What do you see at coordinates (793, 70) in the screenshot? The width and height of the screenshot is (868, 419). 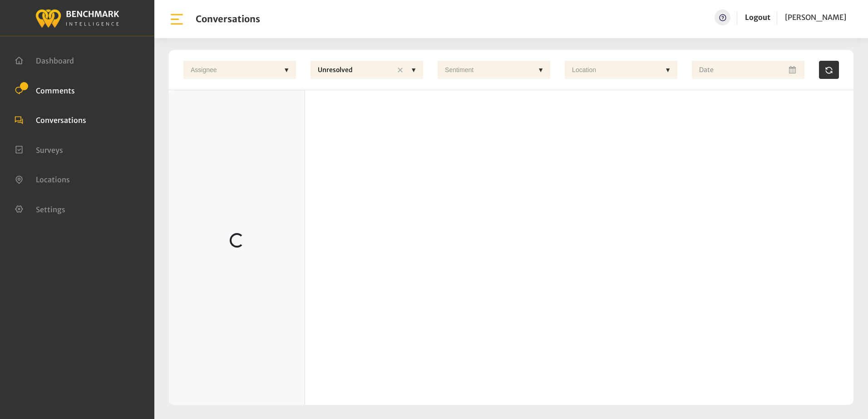 I see `button: Open Calendar` at bounding box center [793, 70].